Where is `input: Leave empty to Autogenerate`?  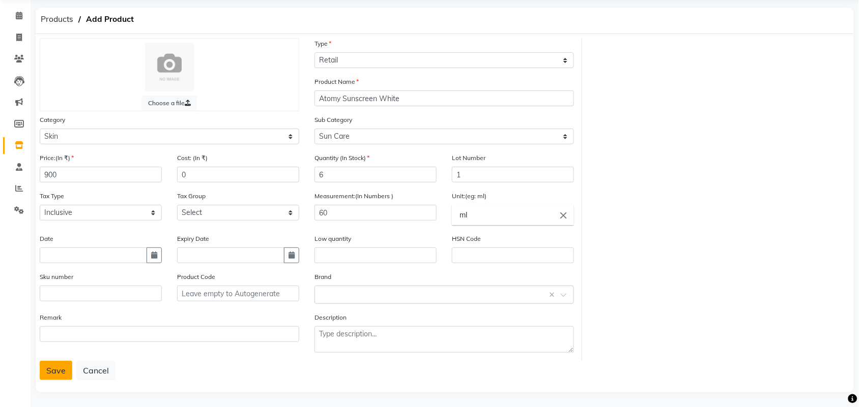 input: Leave empty to Autogenerate is located at coordinates (238, 293).